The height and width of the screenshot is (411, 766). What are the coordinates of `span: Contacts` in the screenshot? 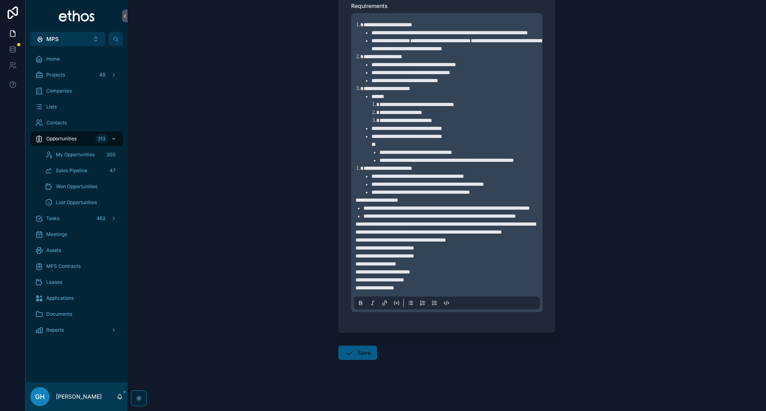 It's located at (56, 123).